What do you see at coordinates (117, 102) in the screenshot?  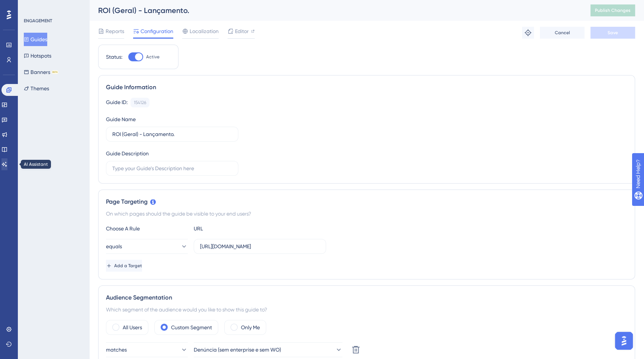 I see `div: Guide ID:` at bounding box center [117, 102].